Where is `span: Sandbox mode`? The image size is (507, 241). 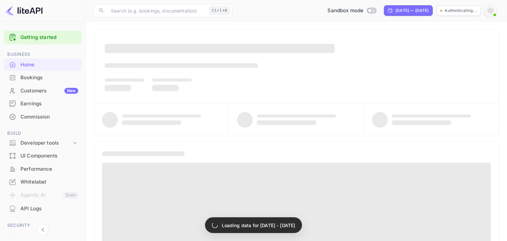 span: Sandbox mode is located at coordinates (345, 11).